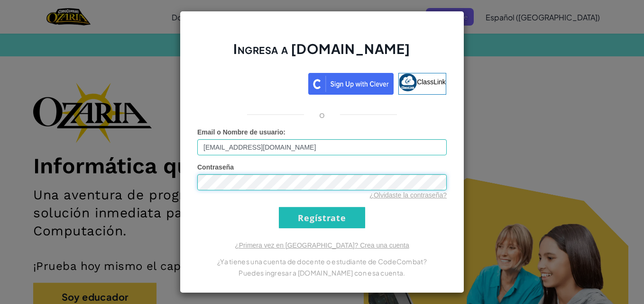 Image resolution: width=644 pixels, height=304 pixels. I want to click on p: o, so click(322, 114).